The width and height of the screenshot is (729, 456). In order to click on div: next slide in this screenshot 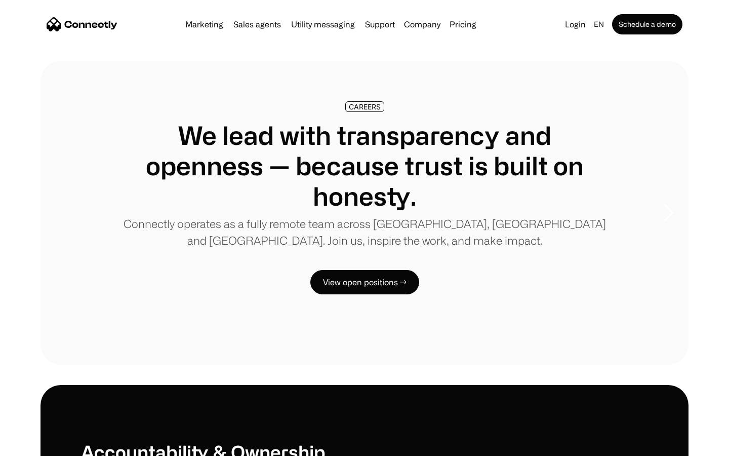, I will do `click(669, 213)`.